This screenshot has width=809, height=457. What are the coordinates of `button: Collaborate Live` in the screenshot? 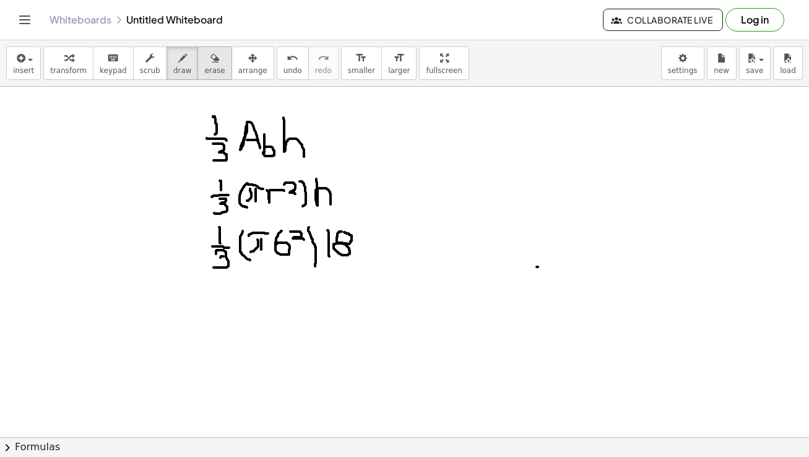 It's located at (663, 20).